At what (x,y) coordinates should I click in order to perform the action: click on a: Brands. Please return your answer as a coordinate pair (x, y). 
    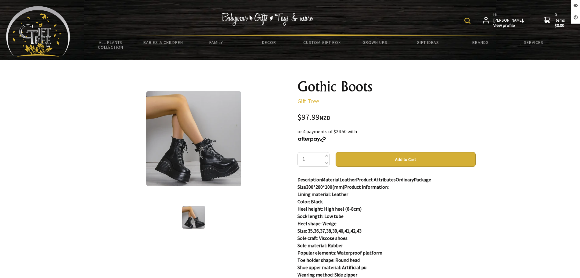
    Looking at the image, I should click on (480, 42).